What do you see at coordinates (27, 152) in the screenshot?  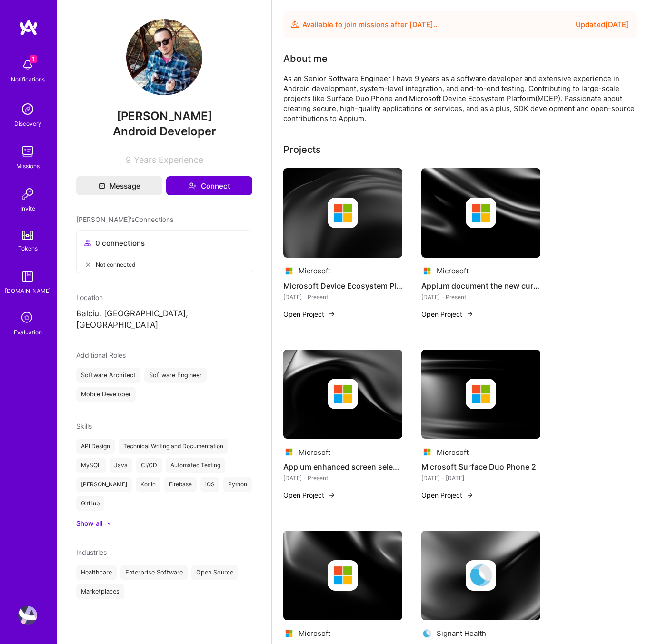 I see `img: teamwork` at bounding box center [27, 152].